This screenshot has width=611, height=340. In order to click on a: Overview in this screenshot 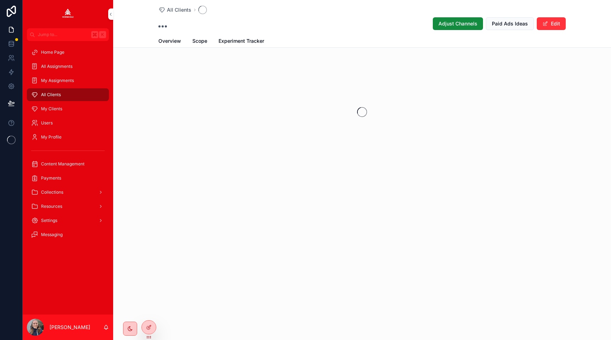, I will do `click(170, 42)`.